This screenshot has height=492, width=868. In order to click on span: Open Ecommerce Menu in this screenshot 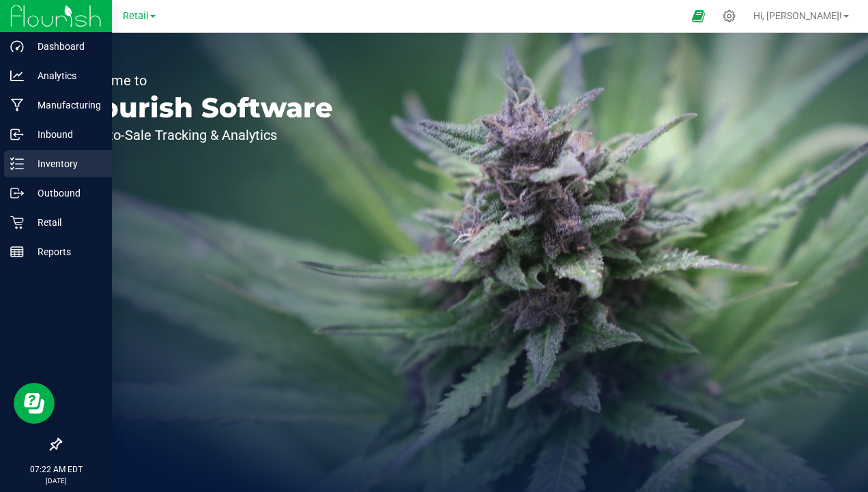, I will do `click(698, 16)`.